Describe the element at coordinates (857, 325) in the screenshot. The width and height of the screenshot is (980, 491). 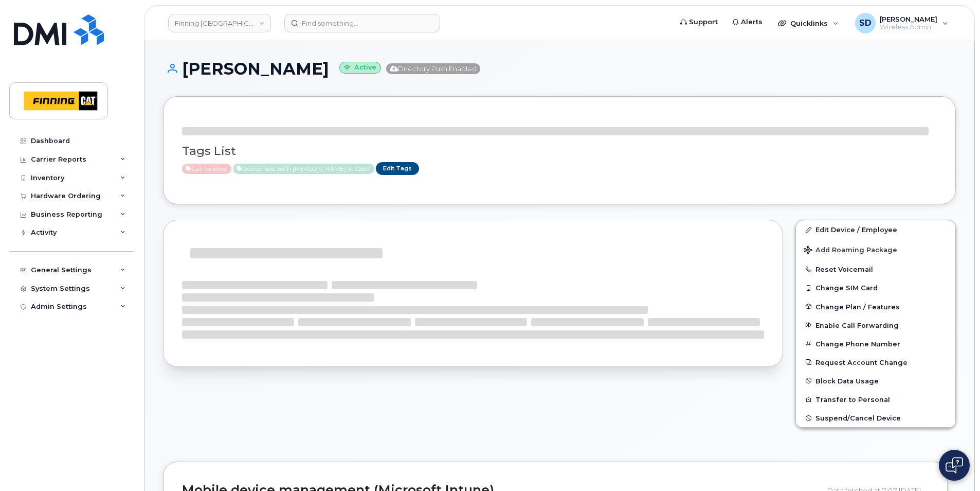
I see `span: Enable Call Forwarding` at that location.